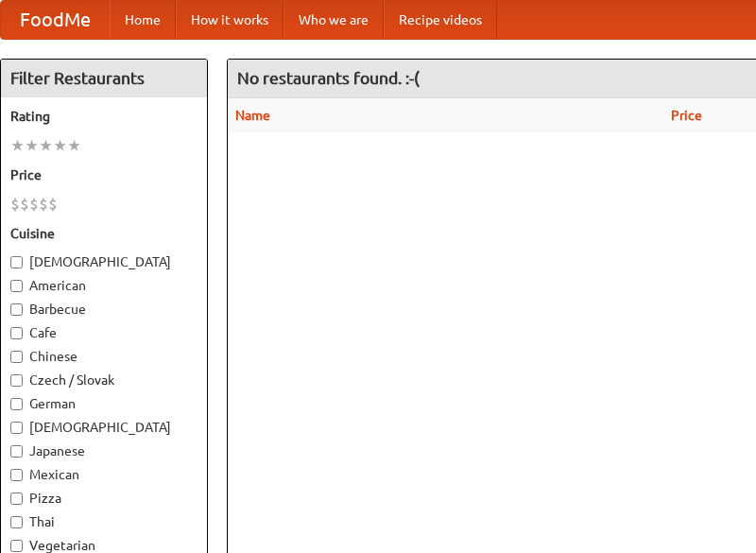 The height and width of the screenshot is (553, 756). What do you see at coordinates (17, 403) in the screenshot?
I see `input: German` at bounding box center [17, 403].